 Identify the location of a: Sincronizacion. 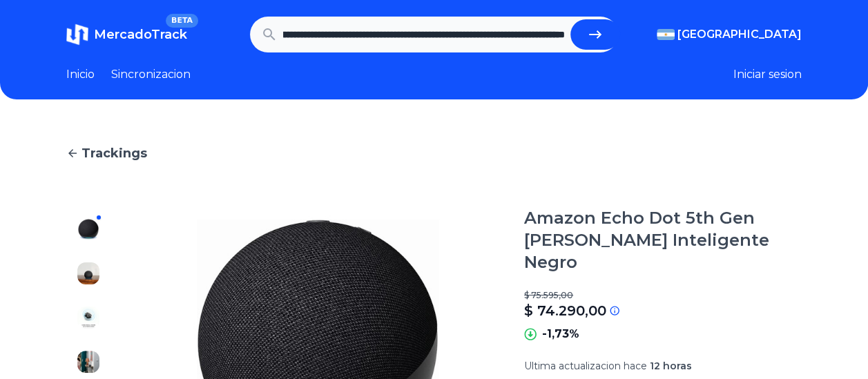
(151, 75).